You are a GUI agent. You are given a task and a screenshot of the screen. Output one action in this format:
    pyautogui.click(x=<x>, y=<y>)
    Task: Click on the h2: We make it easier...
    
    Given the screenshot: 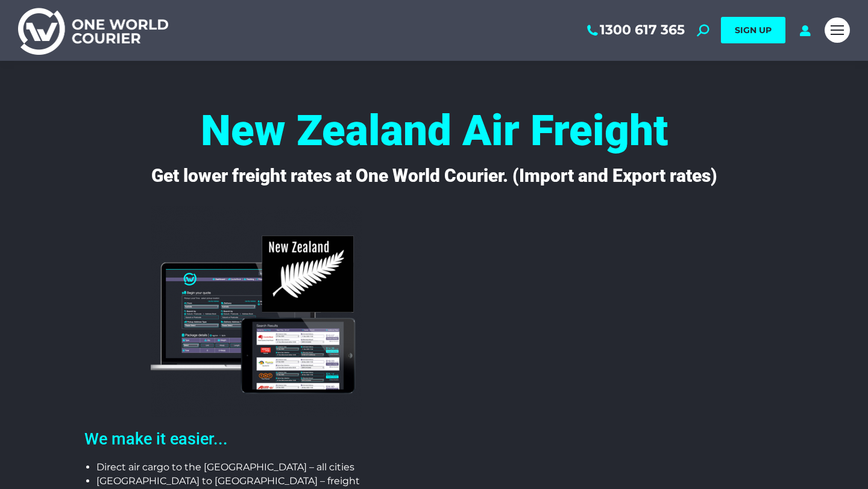 What is the action you would take?
    pyautogui.click(x=256, y=439)
    